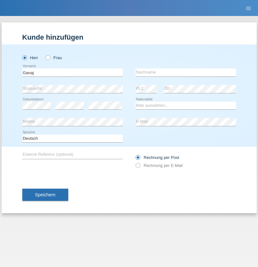  I want to click on label: Herr, so click(30, 57).